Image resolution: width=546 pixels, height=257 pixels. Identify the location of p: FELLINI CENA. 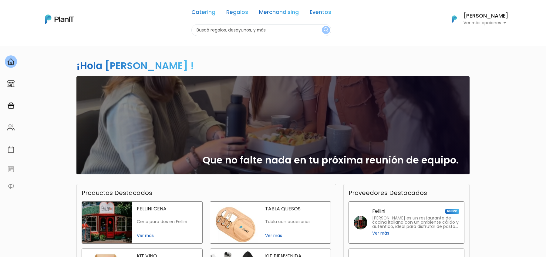
(167, 209).